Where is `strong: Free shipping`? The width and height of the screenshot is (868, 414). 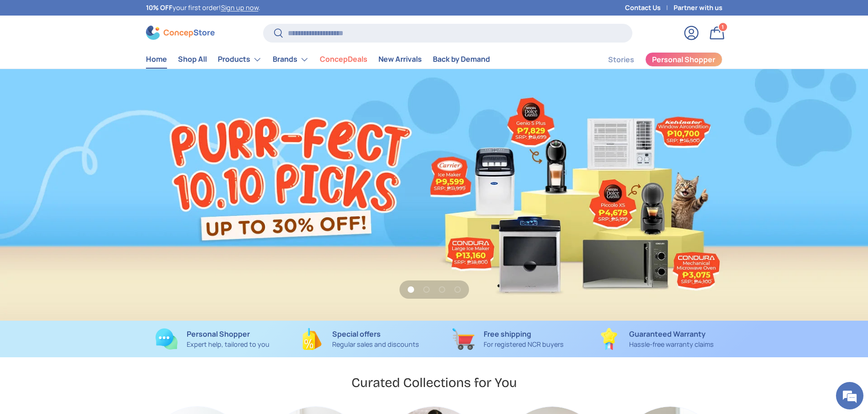
strong: Free shipping is located at coordinates (507, 334).